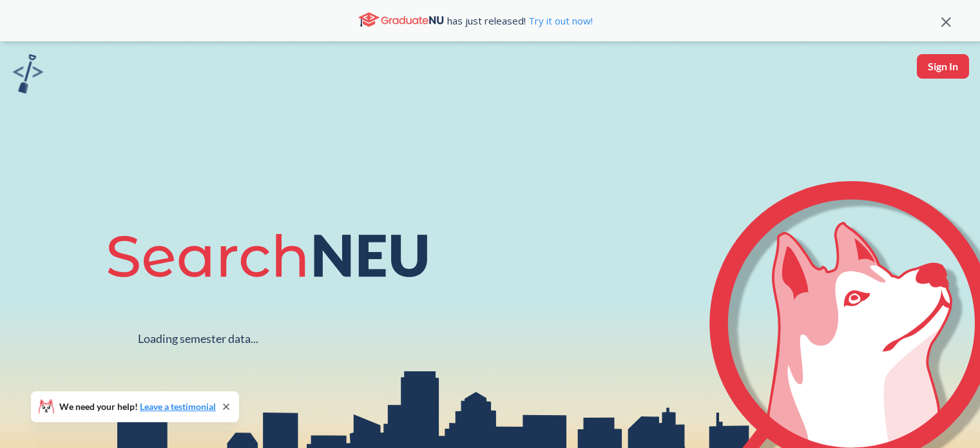  Describe the element at coordinates (559, 21) in the screenshot. I see `a: Try it out now!` at that location.